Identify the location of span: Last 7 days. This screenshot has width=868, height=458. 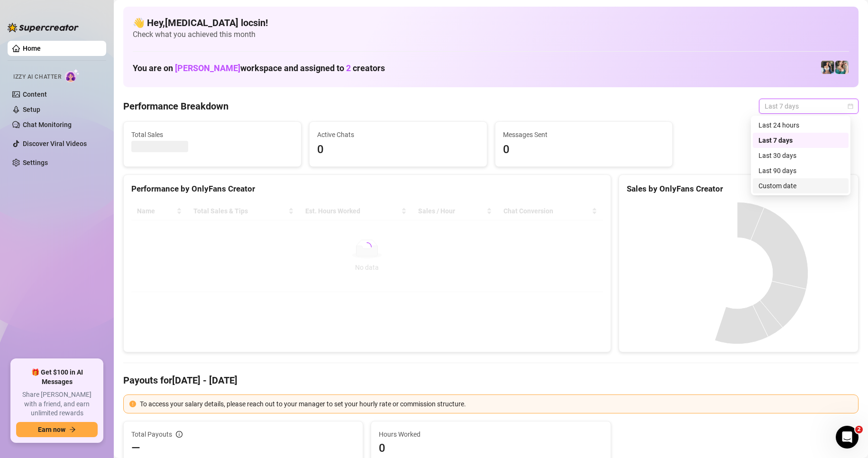
(809, 106).